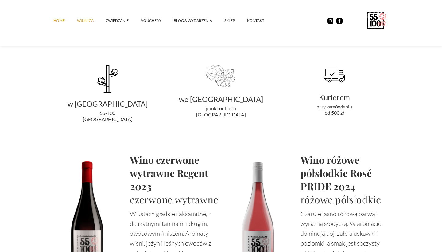 The image size is (442, 252). I want to click on div: Kurierem, so click(335, 97).